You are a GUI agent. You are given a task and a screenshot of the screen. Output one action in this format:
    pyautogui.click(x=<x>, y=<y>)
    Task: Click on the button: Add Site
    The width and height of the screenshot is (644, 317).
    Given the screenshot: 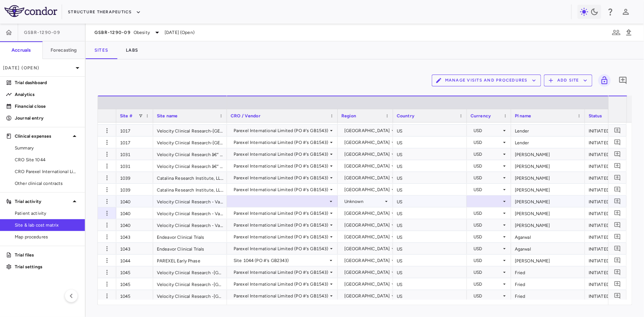 What is the action you would take?
    pyautogui.click(x=568, y=80)
    